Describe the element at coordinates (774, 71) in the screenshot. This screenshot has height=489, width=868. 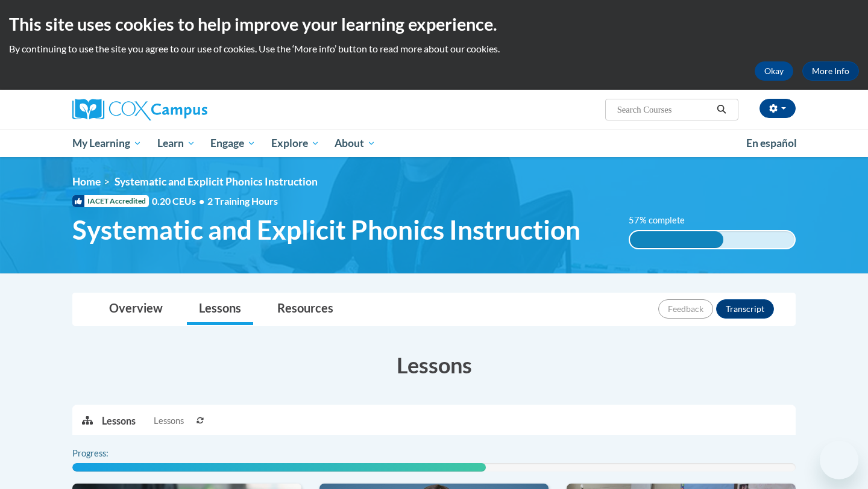
I see `button: Okay` at that location.